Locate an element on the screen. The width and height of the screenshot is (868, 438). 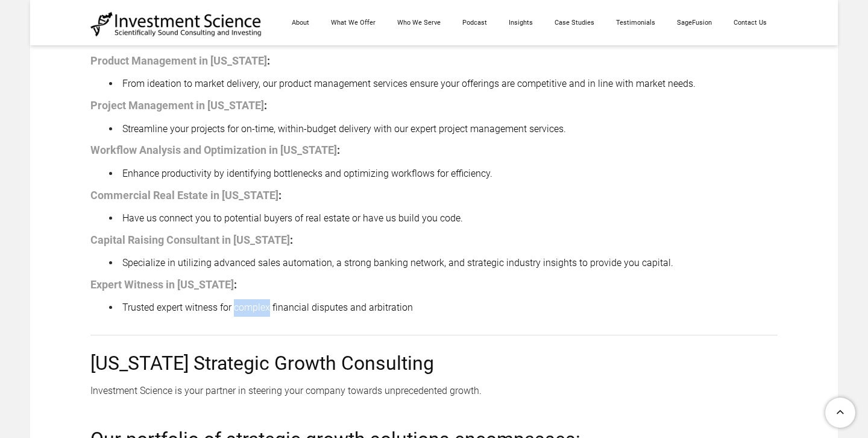
span: Enhance productivity by identifying bottlenecks and optimizing workflo is located at coordinates (272, 173).